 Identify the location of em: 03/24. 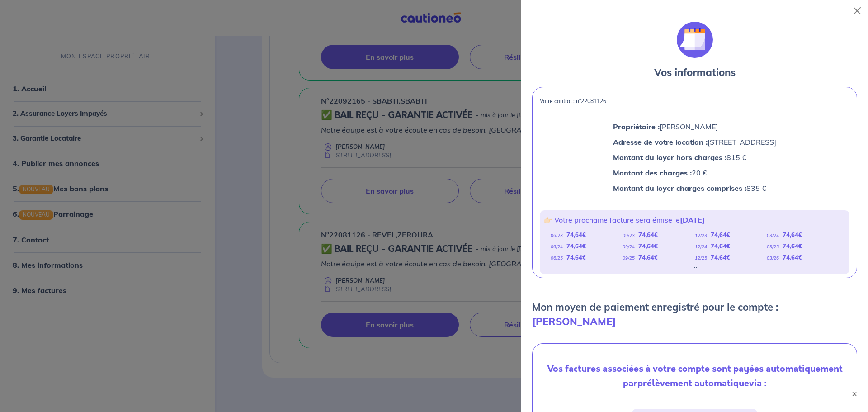
(772, 235).